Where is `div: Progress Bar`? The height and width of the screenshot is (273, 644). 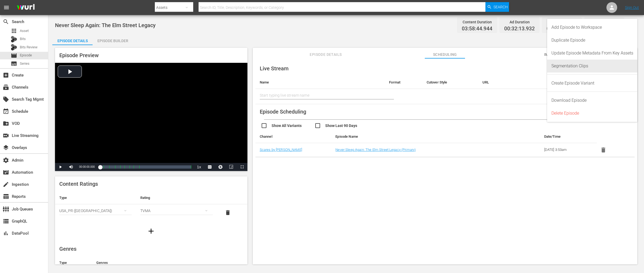
div: Progress Bar is located at coordinates (145, 167).